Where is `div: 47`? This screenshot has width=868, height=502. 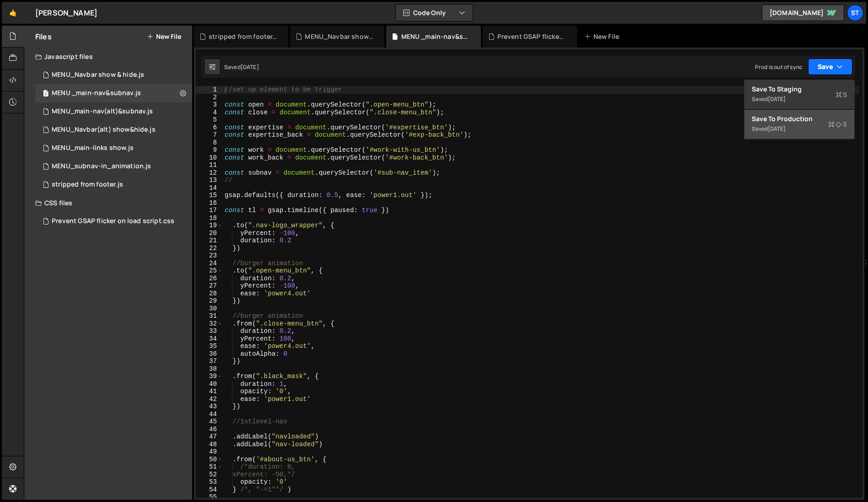 div: 47 is located at coordinates (209, 437).